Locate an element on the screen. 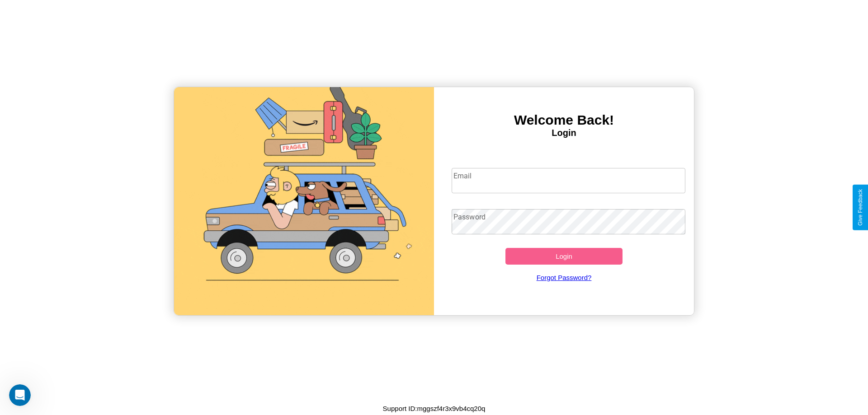 This screenshot has width=868, height=415. img: gif is located at coordinates (304, 201).